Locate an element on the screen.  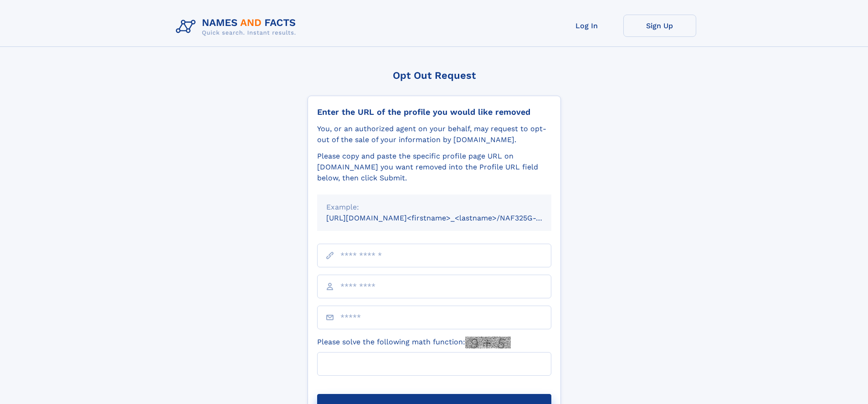
label: Please solve the following math function: is located at coordinates (413, 342).